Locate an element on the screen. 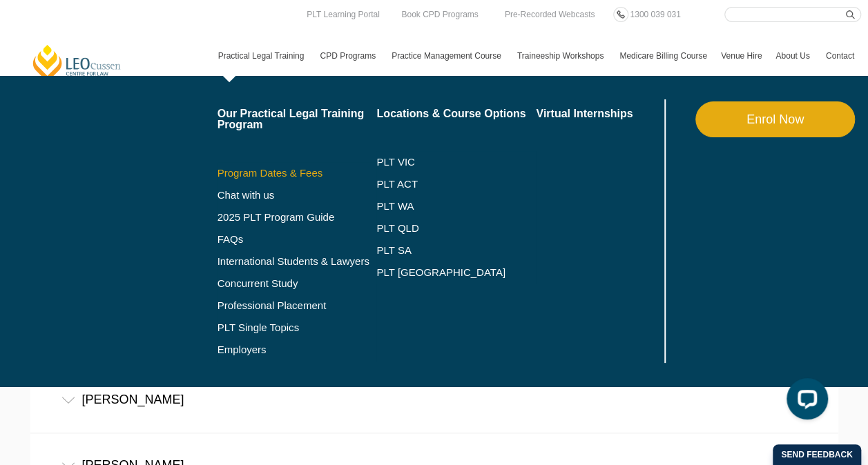  a: PLT SA is located at coordinates (455, 250).